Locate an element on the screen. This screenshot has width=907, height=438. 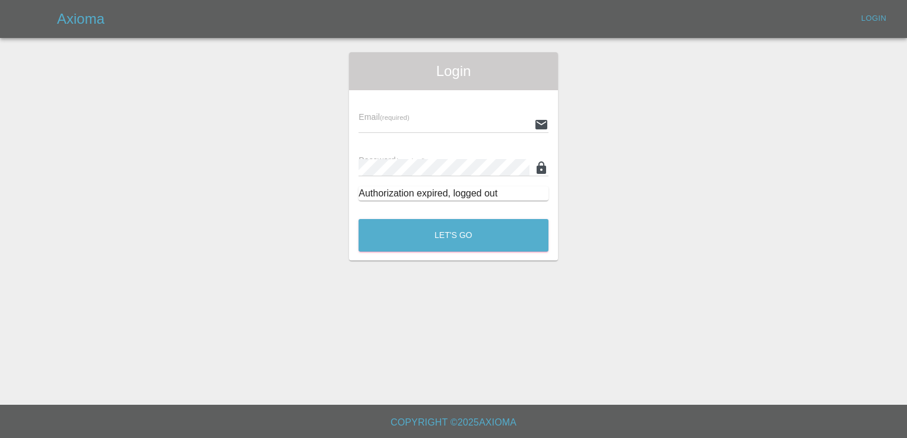
span: Password is located at coordinates (392, 160).